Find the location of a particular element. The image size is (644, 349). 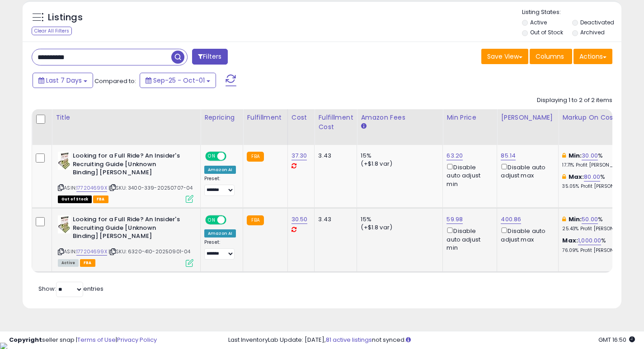

div: Displaying 1 to 2 of 2 items is located at coordinates (574, 100).